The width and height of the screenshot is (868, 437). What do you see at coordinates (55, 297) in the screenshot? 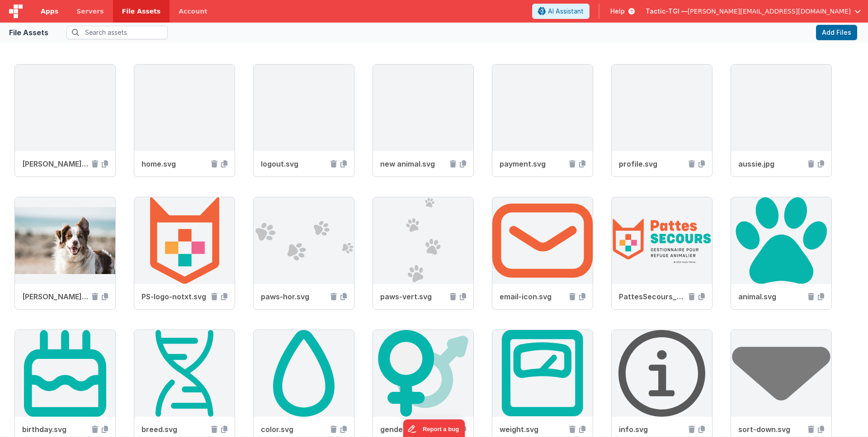
I see `span: pauline-loroy-U3aF7hgUSrk-unsplash.jpg` at bounding box center [55, 297].